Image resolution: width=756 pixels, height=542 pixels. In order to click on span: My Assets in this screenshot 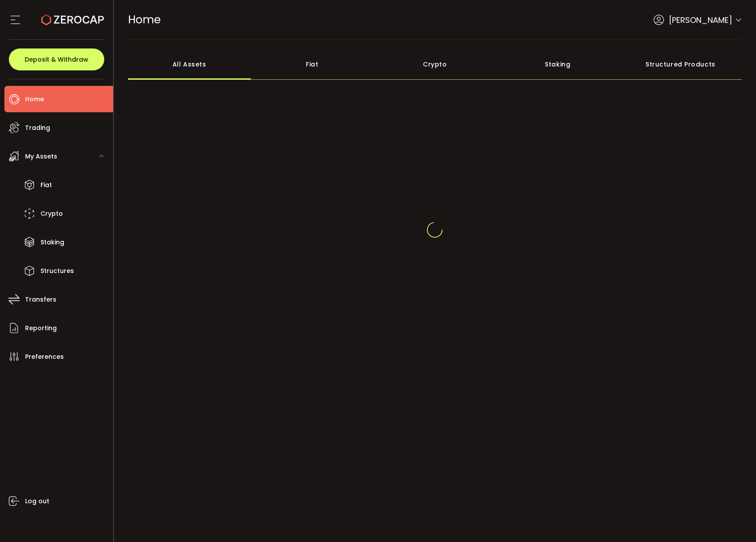, I will do `click(41, 156)`.